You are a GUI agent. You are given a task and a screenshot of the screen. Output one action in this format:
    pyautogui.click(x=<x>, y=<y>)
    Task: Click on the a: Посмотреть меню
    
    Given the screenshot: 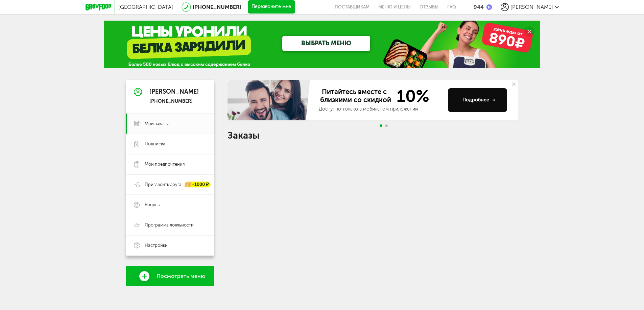 What is the action you would take?
    pyautogui.click(x=170, y=276)
    